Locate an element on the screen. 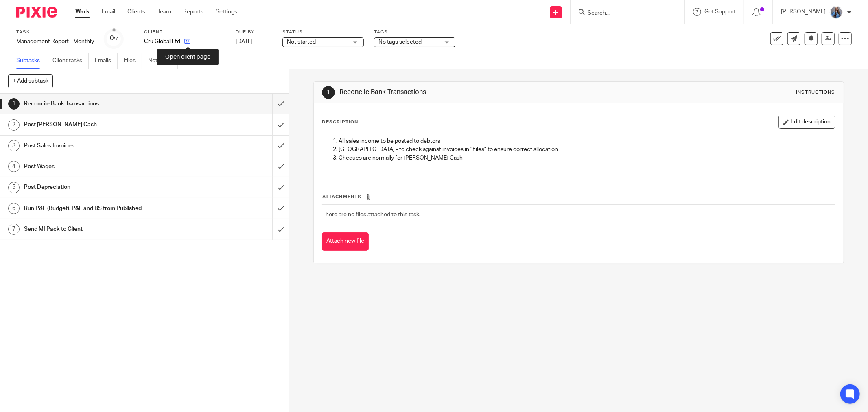 This screenshot has height=412, width=868. h1: Run P&L (Budget), P&L and BS from Published is located at coordinates (104, 209).